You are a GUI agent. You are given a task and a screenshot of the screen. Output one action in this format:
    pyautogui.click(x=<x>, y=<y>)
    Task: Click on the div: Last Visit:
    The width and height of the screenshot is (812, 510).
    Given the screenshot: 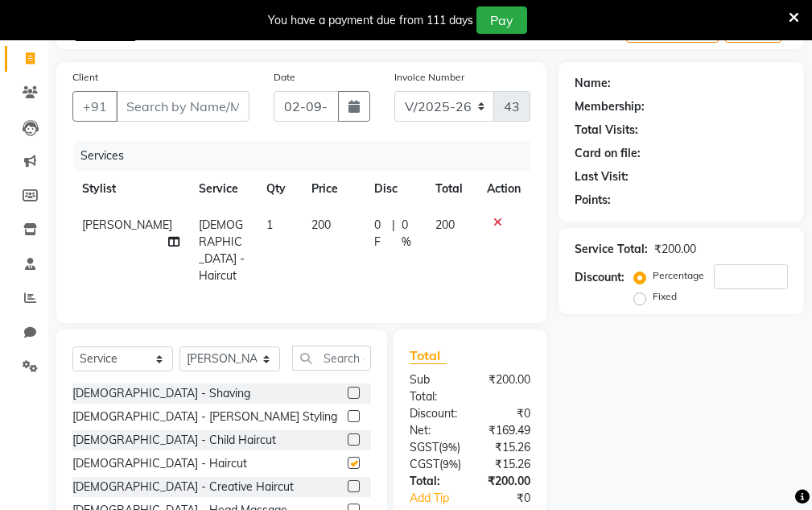 What is the action you would take?
    pyautogui.click(x=602, y=176)
    